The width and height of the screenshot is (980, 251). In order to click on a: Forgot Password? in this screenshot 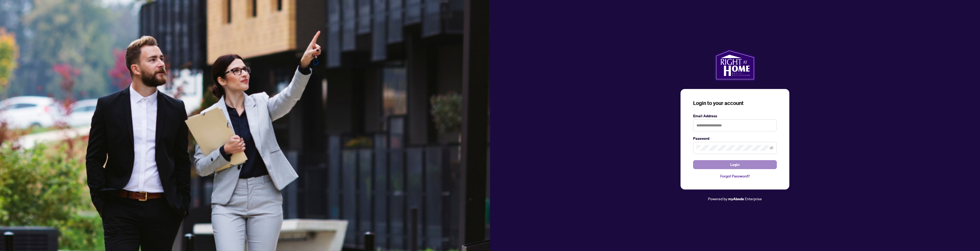, I will do `click(734, 176)`.